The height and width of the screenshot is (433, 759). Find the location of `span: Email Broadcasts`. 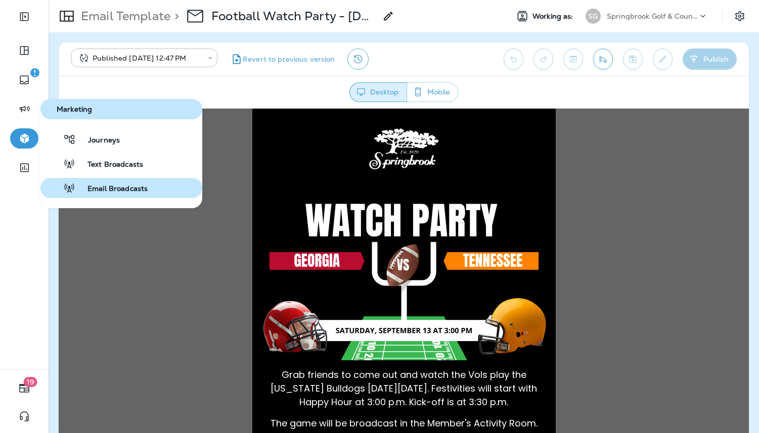

span: Email Broadcasts is located at coordinates (111, 189).